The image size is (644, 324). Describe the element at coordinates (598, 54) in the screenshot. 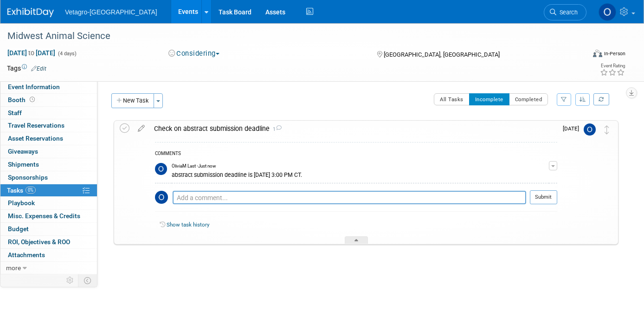

I see `img: Format-Inperson.png` at that location.